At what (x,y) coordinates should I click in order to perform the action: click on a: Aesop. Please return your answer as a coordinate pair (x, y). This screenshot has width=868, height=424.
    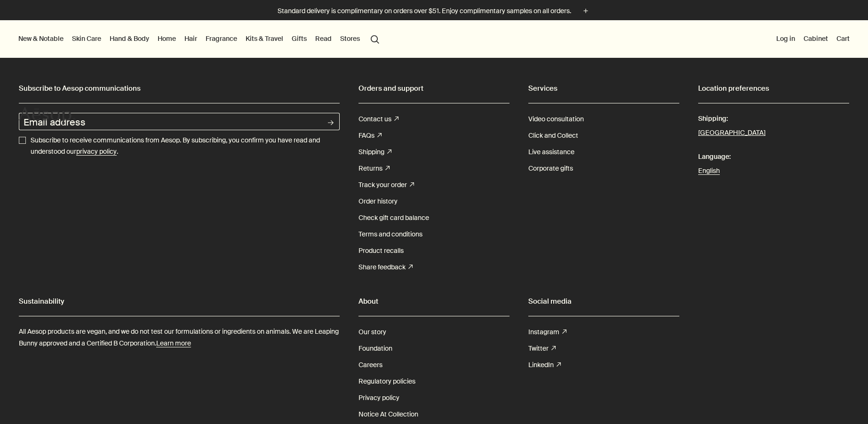
    Looking at the image, I should click on (47, 117).